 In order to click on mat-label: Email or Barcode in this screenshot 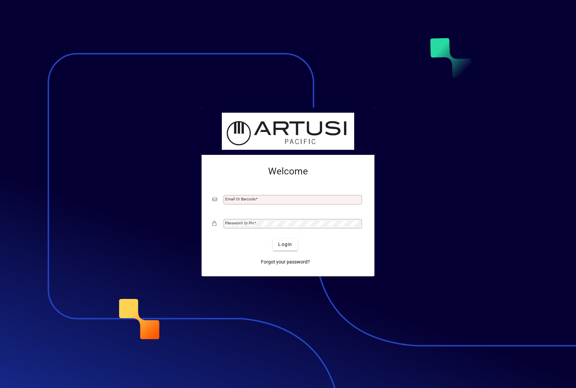, I will do `click(240, 199)`.